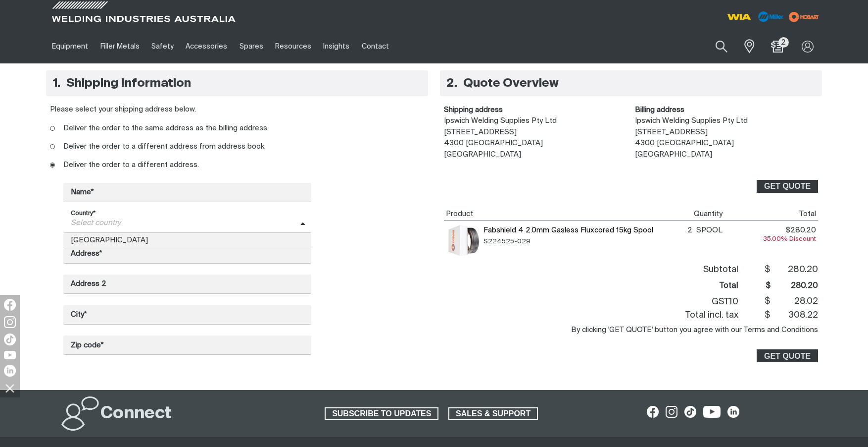 Image resolution: width=868 pixels, height=447 pixels. What do you see at coordinates (801, 230) in the screenshot?
I see `span: $280.20` at bounding box center [801, 230].